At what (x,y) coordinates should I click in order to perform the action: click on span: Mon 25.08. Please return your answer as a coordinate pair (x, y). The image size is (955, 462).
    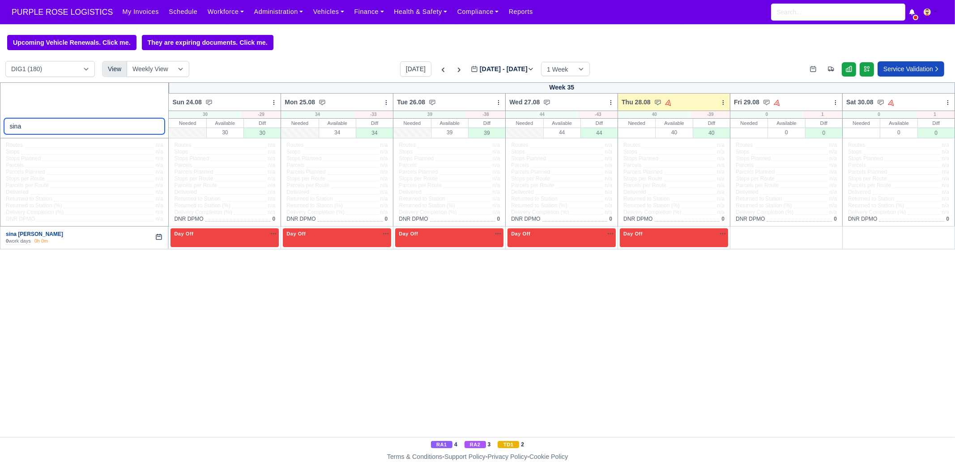
    Looking at the image, I should click on (300, 102).